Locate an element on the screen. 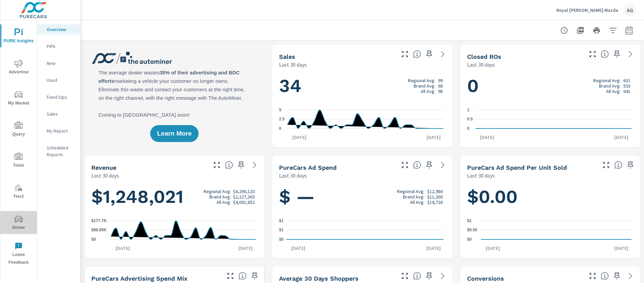  span: My Market is located at coordinates (18, 99).